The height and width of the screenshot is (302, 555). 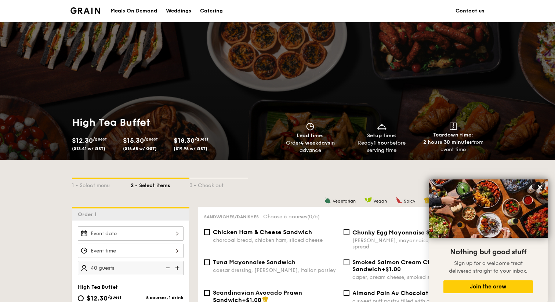 What do you see at coordinates (173, 123) in the screenshot?
I see `h1: High Tea Buffet` at bounding box center [173, 123].